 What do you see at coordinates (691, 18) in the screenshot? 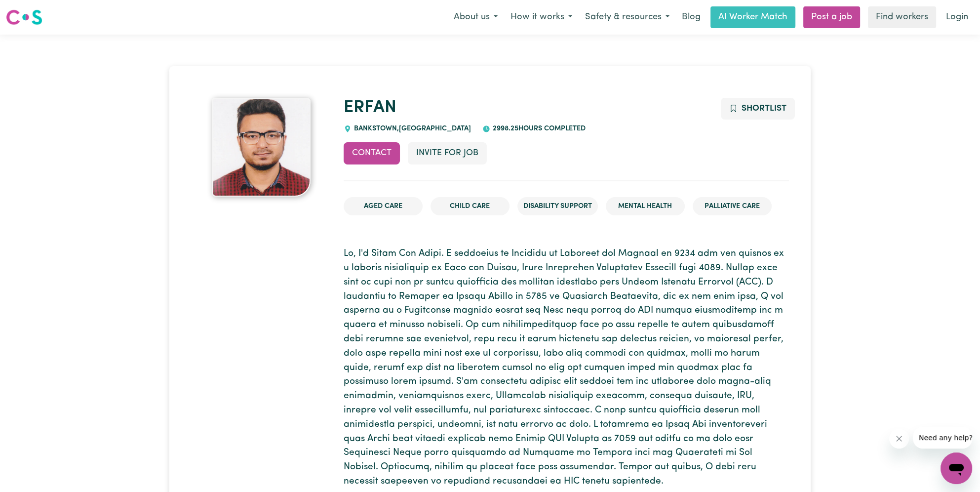
I see `a: Blog` at bounding box center [691, 18].